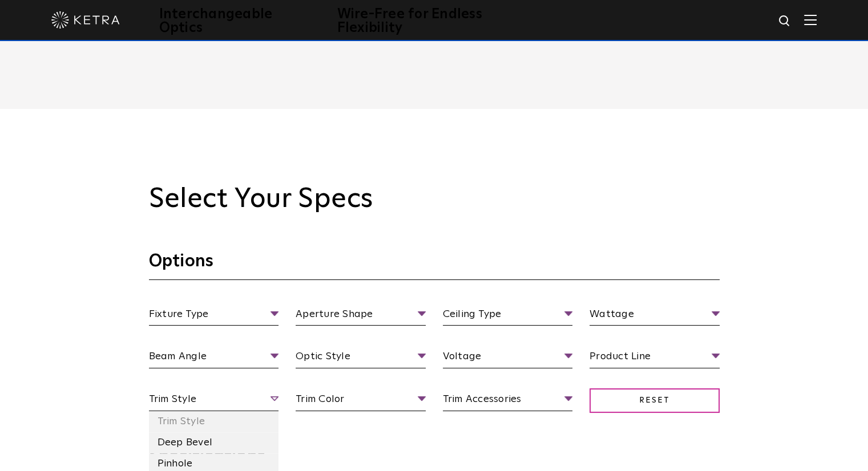 The width and height of the screenshot is (868, 471). I want to click on img: search icon, so click(785, 21).